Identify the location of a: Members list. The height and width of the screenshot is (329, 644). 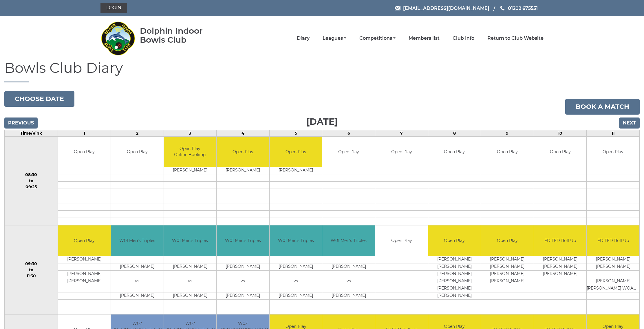
(424, 38).